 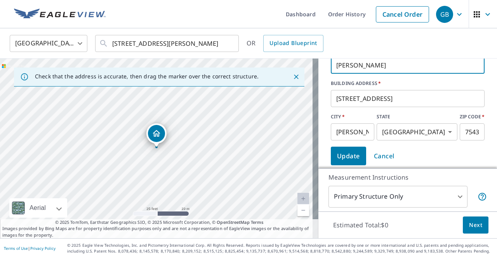 I want to click on p: © 2025 Eagle View Technologies, Inc. and Pictometry International Corp. All Rights Reserved. Repo..., so click(x=280, y=248).